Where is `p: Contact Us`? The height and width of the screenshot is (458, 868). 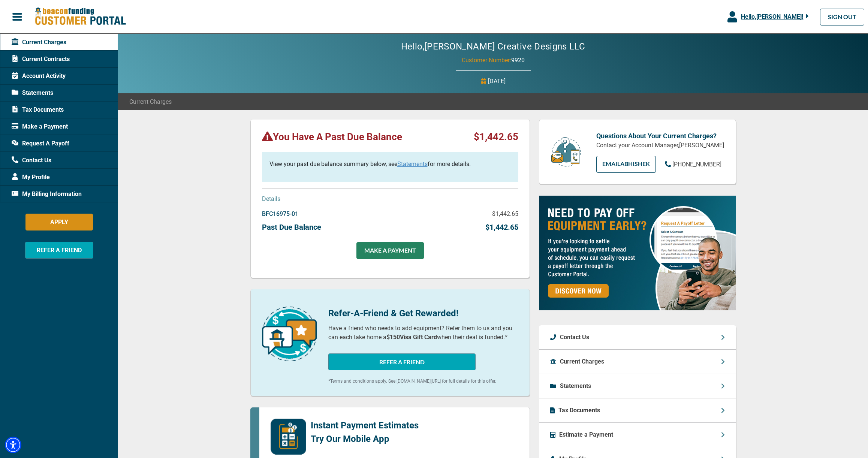 p: Contact Us is located at coordinates (574, 337).